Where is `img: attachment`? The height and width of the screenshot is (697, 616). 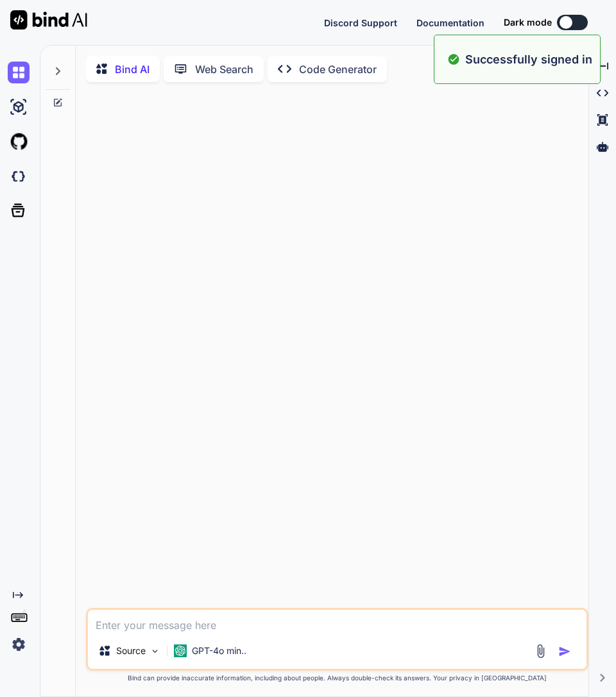
img: attachment is located at coordinates (540, 651).